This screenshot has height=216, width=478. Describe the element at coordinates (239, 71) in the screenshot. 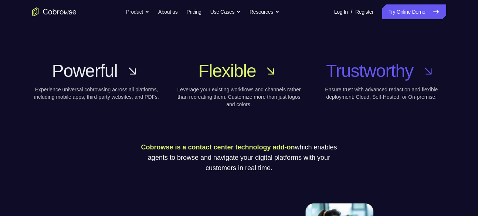

I see `a: Flexible` at that location.